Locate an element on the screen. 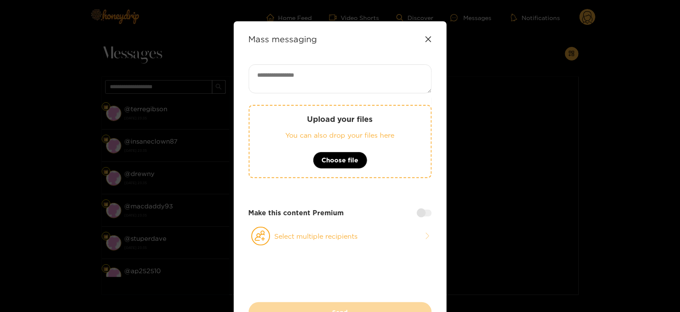  button: Select multiple recipients is located at coordinates (340, 236).